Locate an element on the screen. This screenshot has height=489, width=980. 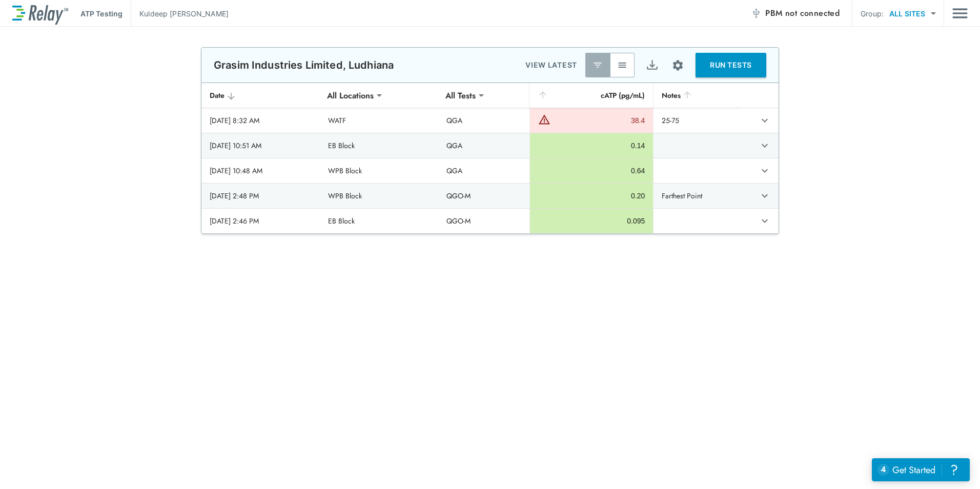
img: View All is located at coordinates (622, 65).